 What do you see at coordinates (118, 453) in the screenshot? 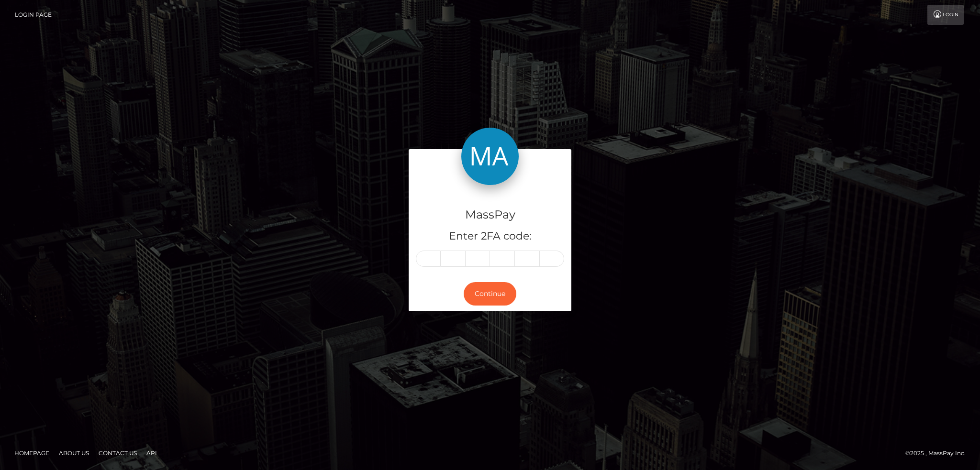
I see `a: Contact Us` at bounding box center [118, 453].